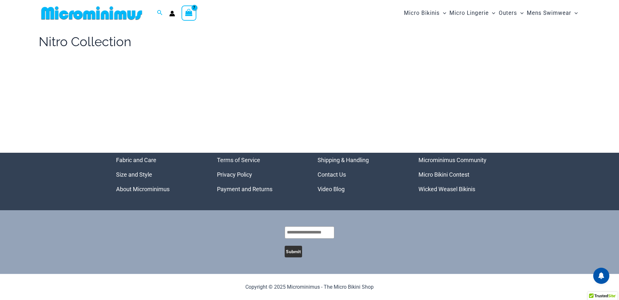 The height and width of the screenshot is (300, 619). I want to click on a: Wicked Weasel Bikinis, so click(447, 189).